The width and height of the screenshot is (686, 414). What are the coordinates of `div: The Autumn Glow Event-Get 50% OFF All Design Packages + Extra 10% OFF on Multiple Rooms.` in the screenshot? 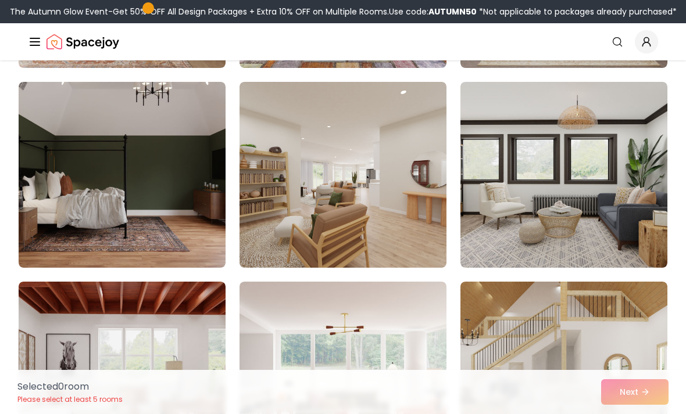 It's located at (343, 12).